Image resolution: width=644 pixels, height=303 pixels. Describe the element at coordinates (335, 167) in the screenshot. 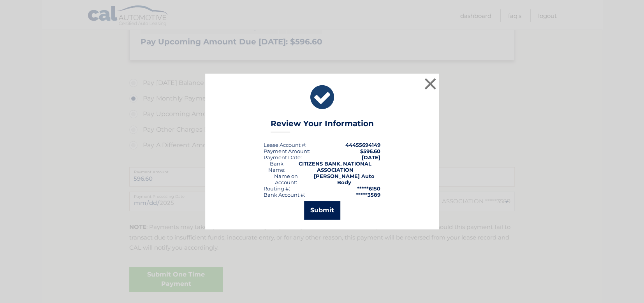

I see `strong: CITIZENS BANK, NATIONAL ASSOCIATION` at that location.